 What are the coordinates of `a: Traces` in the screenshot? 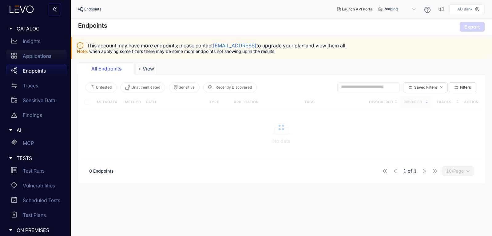 It's located at (37, 87).